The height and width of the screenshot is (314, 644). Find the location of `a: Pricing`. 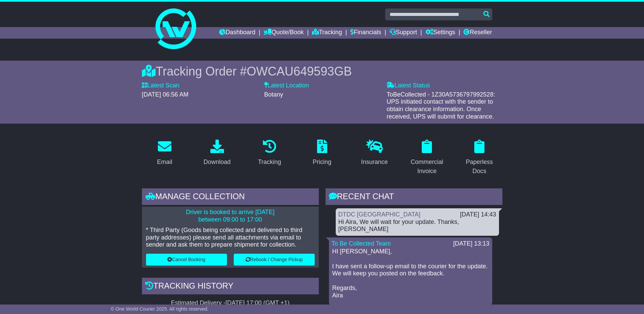

a: Pricing is located at coordinates (322, 153).